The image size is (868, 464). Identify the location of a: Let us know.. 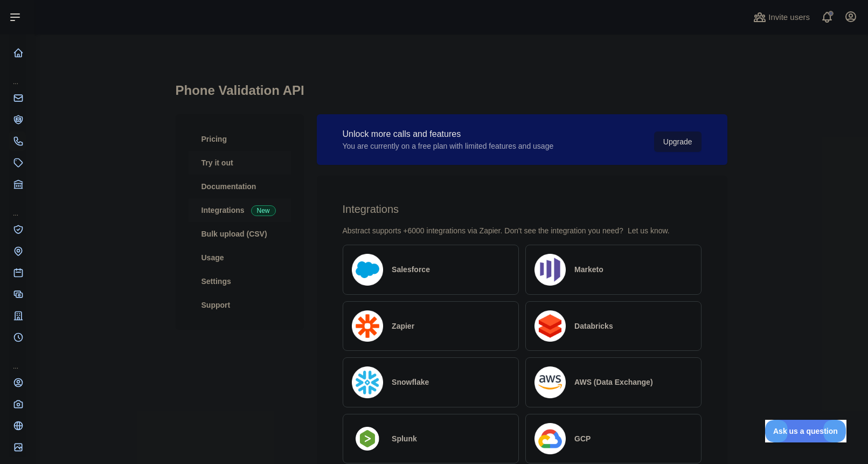
(649, 230).